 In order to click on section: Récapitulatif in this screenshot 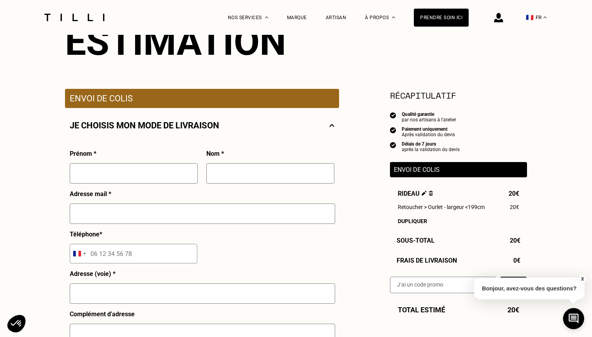, I will do `click(459, 95)`.